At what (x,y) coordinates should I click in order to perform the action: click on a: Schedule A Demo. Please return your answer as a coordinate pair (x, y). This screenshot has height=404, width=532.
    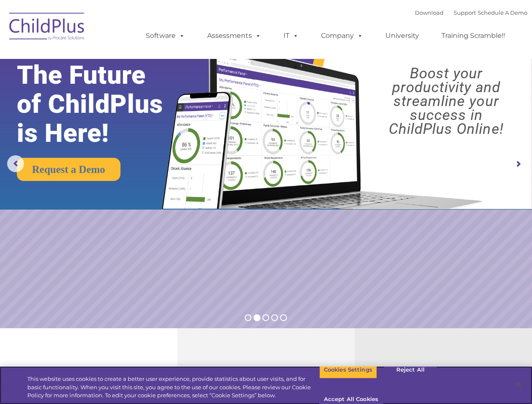
    Looking at the image, I should click on (503, 13).